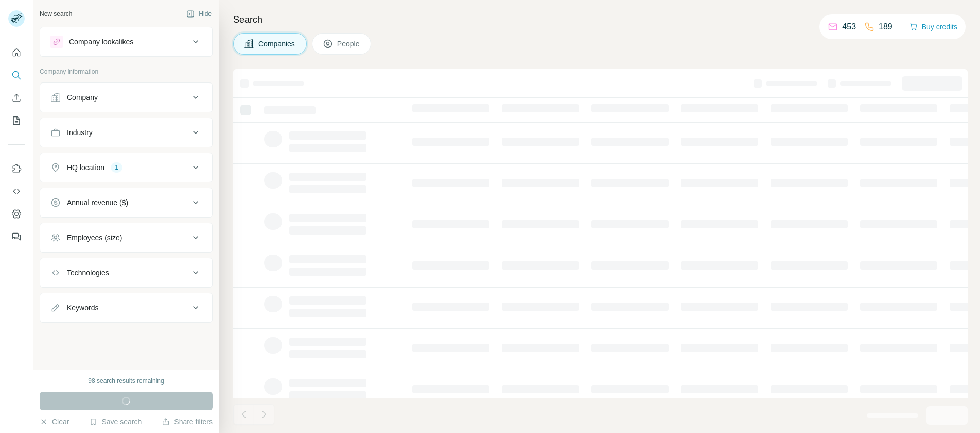 The height and width of the screenshot is (433, 980). I want to click on p: Company information, so click(126, 72).